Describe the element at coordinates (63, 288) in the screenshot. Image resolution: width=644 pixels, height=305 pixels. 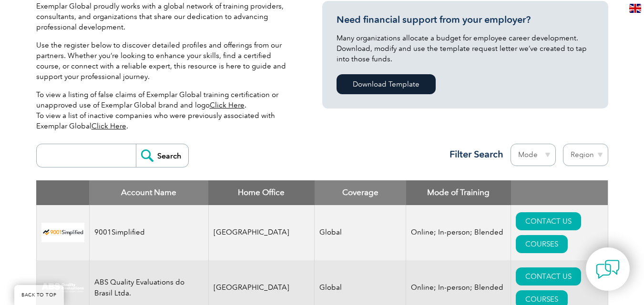
I see `img: c92924ac-d9bc-ea11-a814-000d3a79823d-logo.jpg` at that location.